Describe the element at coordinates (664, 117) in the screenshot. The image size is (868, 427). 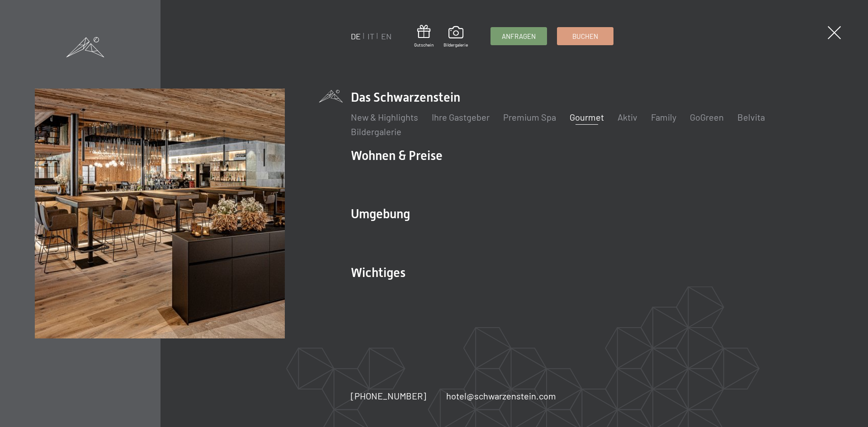
I see `a: Family` at that location.